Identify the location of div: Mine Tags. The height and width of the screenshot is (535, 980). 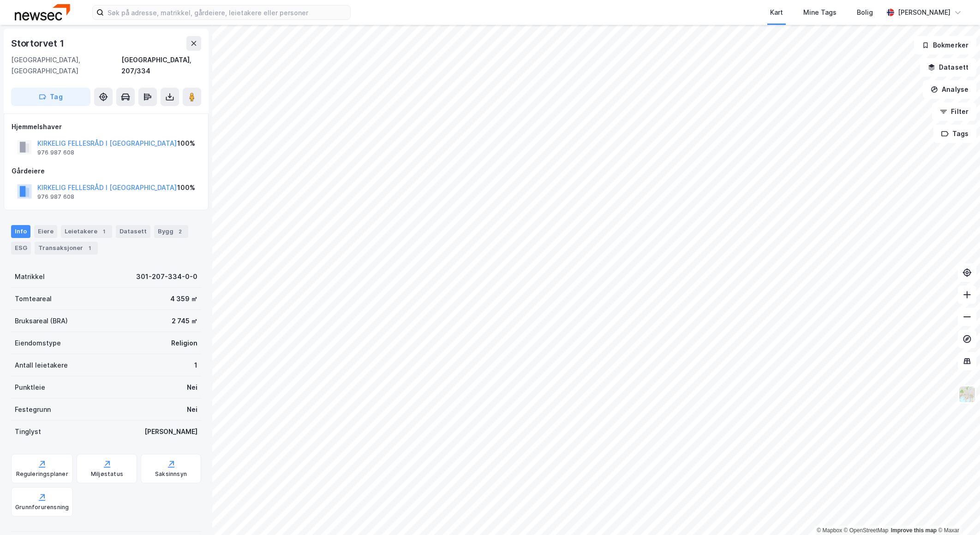
(820, 13).